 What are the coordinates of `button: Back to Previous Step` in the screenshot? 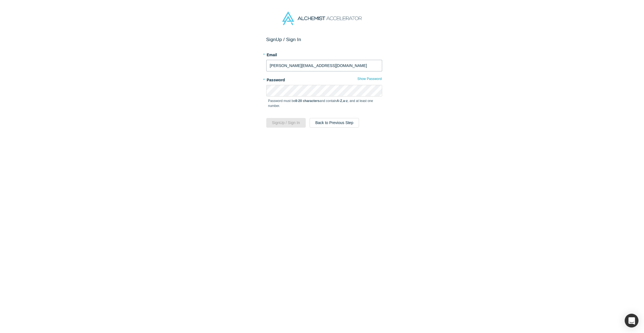 It's located at (334, 122).